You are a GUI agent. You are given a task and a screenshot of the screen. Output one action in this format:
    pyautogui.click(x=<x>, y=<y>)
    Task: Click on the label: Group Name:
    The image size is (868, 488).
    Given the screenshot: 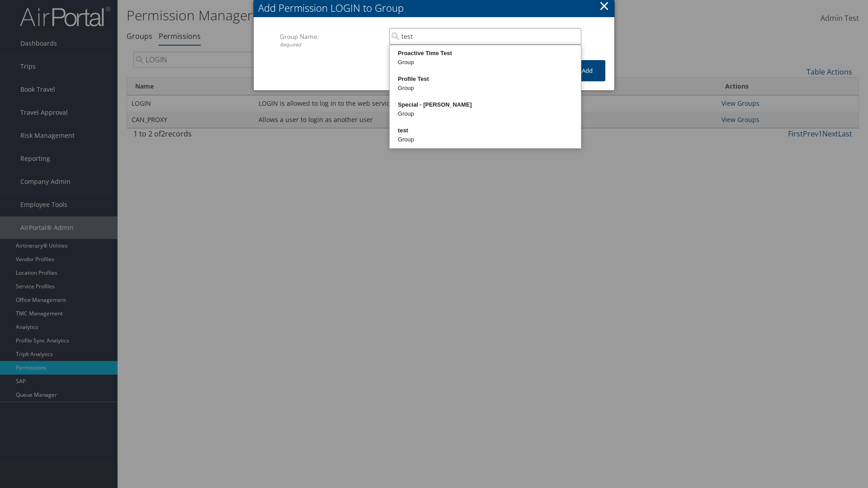 What is the action you would take?
    pyautogui.click(x=331, y=40)
    